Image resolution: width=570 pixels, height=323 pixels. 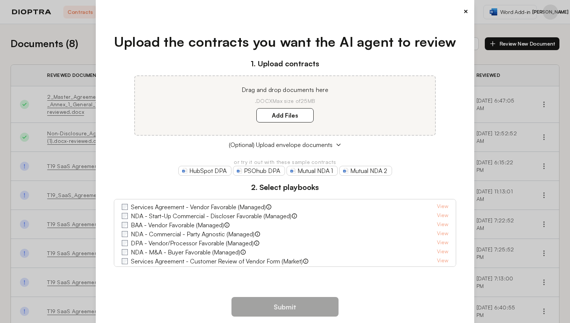 What do you see at coordinates (285, 101) in the screenshot?
I see `p: .DOCX Max size of 25MB` at bounding box center [285, 101].